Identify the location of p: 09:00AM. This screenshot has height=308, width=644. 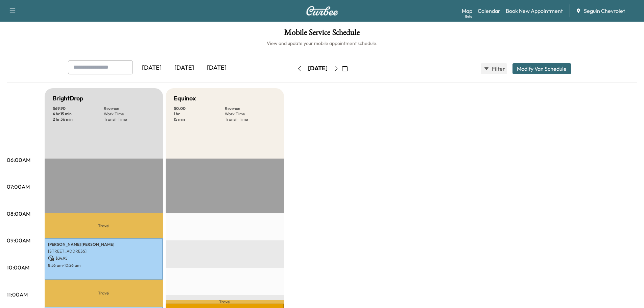
(19, 241).